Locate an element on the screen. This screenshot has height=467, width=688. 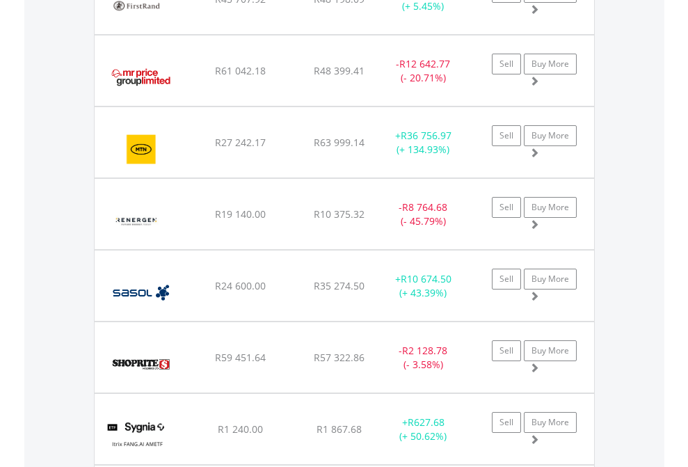
span: R627.68 is located at coordinates (426, 422).